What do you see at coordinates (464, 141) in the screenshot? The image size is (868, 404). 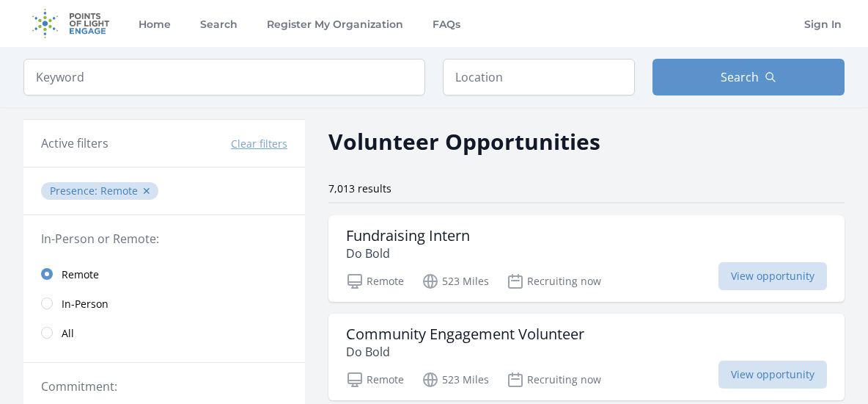 I see `h2: Volunteer Opportunities` at bounding box center [464, 141].